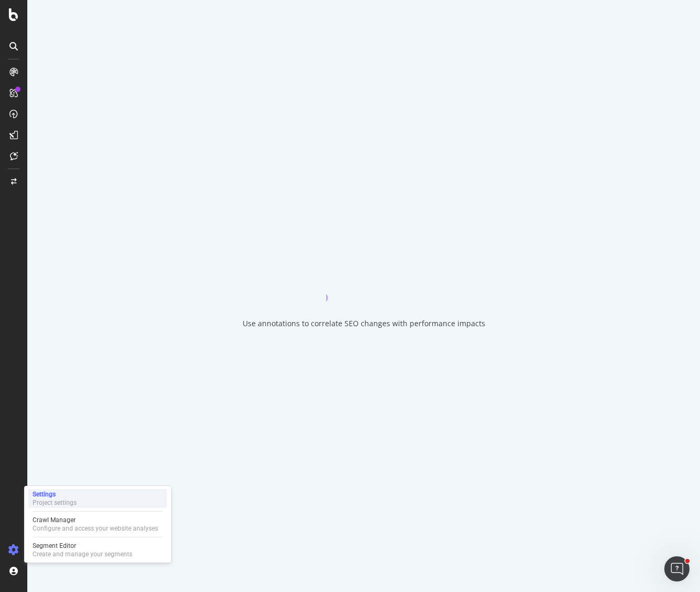  Describe the element at coordinates (95, 528) in the screenshot. I see `div: Configure and access your website analyses` at that location.